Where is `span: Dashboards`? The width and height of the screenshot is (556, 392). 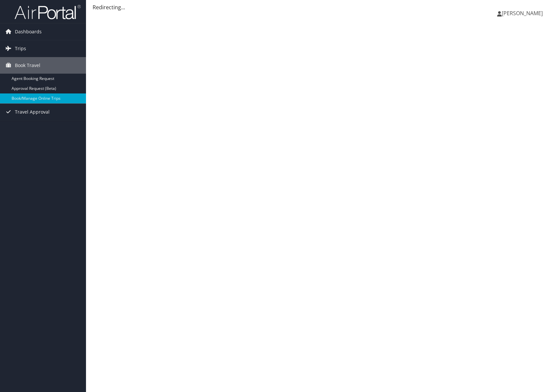
span: Dashboards is located at coordinates (28, 32).